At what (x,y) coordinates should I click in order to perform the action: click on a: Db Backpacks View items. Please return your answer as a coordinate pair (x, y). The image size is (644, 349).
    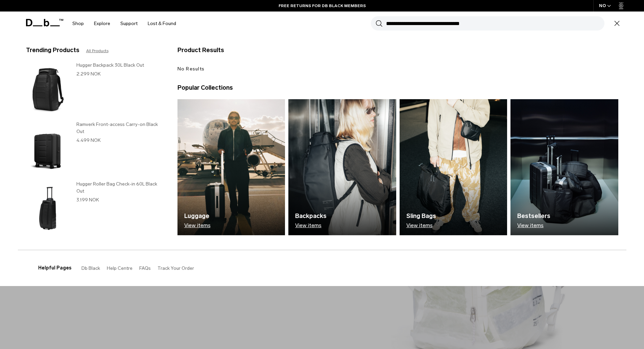
    Looking at the image, I should click on (342, 167).